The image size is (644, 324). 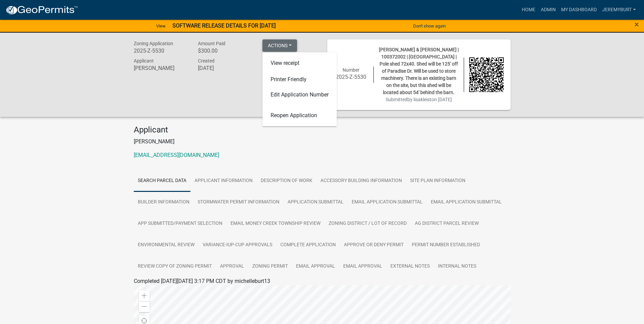 I want to click on a: My Dashboard, so click(x=579, y=10).